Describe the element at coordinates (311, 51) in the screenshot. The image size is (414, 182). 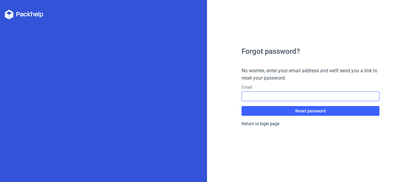
I see `h1: Forgot password?` at that location.